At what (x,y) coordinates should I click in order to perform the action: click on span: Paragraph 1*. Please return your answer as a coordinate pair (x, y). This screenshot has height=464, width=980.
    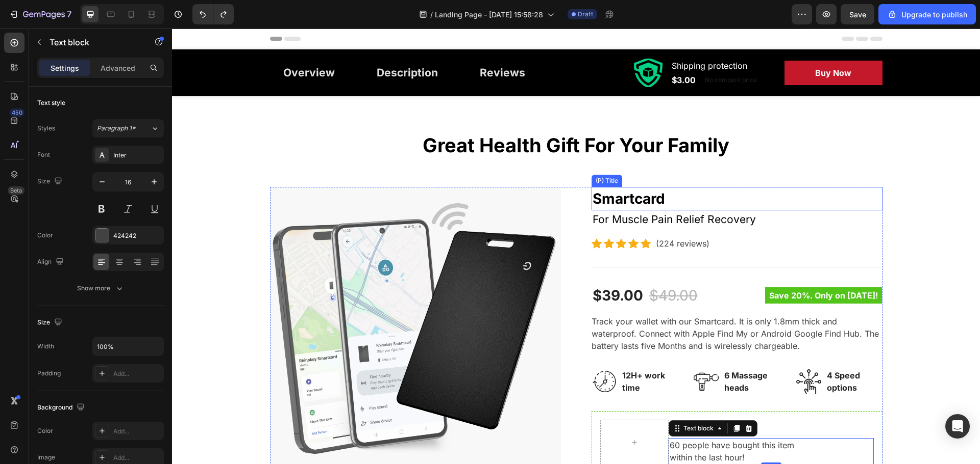
    Looking at the image, I should click on (116, 129).